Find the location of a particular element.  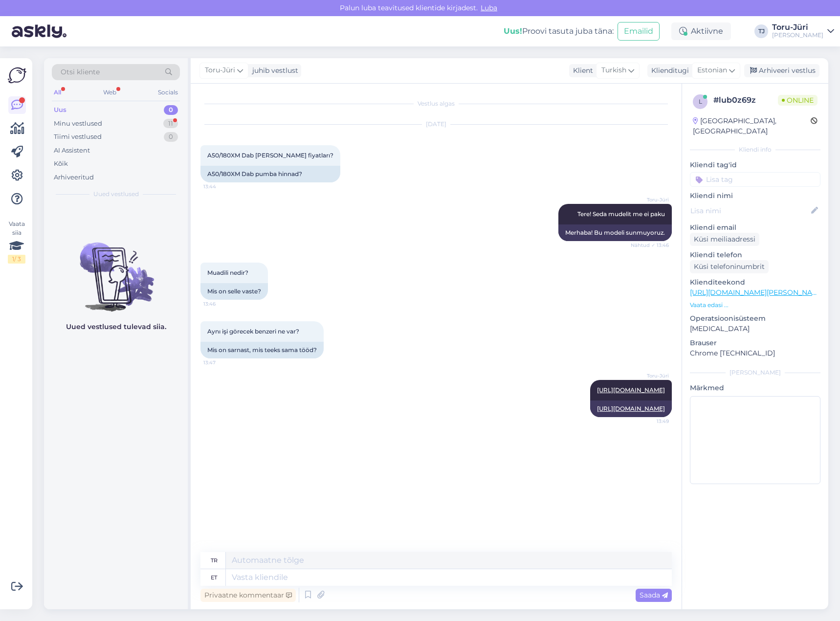

div: Arhiveeri vestlus is located at coordinates (782, 70).